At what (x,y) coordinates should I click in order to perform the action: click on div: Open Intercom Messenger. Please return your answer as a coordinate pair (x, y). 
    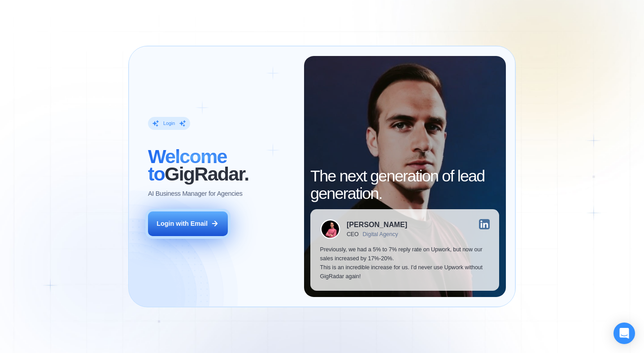
    Looking at the image, I should click on (624, 333).